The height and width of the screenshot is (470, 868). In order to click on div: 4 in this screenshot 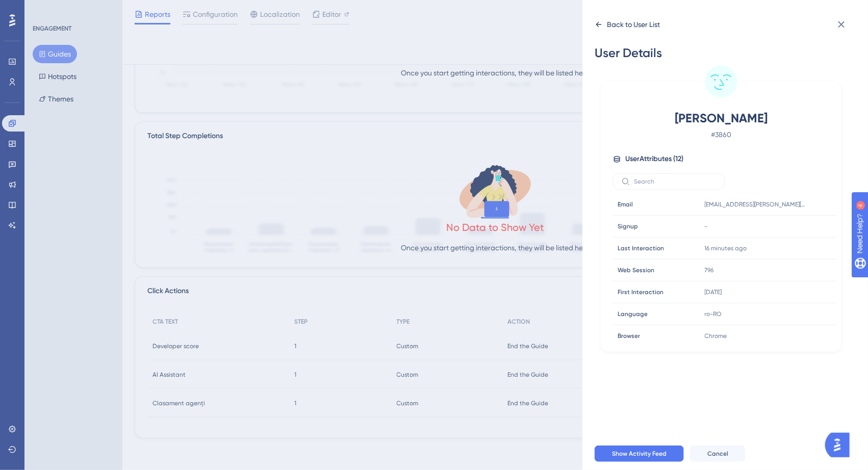, I will do `click(72, 9)`.